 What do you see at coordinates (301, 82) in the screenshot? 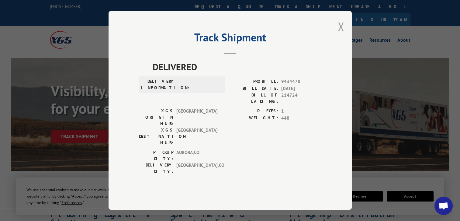
I see `span: 9434478` at bounding box center [301, 82].